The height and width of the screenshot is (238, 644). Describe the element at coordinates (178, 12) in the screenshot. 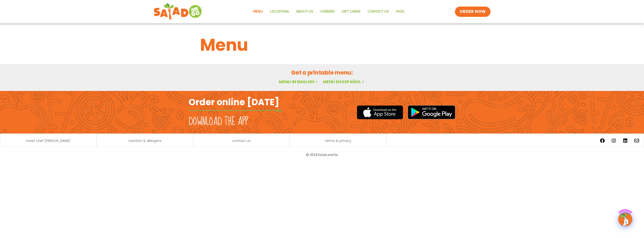

I see `img: new-SAG-logo-768×292` at that location.